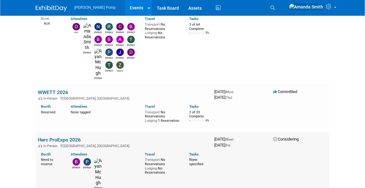  What do you see at coordinates (51, 23) in the screenshot?
I see `div: N/A` at bounding box center [51, 23].